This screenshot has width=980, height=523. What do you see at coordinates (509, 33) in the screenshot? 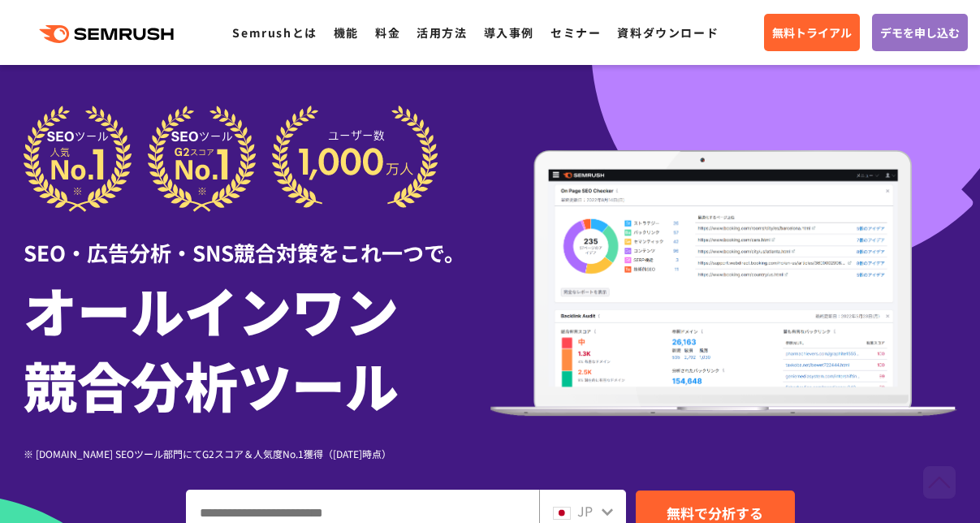
I see `a: 導入事例` at bounding box center [509, 33].